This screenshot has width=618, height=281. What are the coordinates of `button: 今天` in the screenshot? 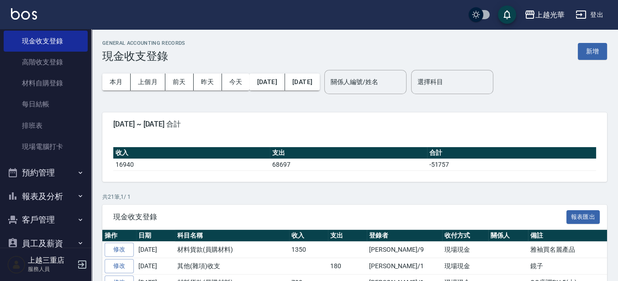 It's located at (236, 82).